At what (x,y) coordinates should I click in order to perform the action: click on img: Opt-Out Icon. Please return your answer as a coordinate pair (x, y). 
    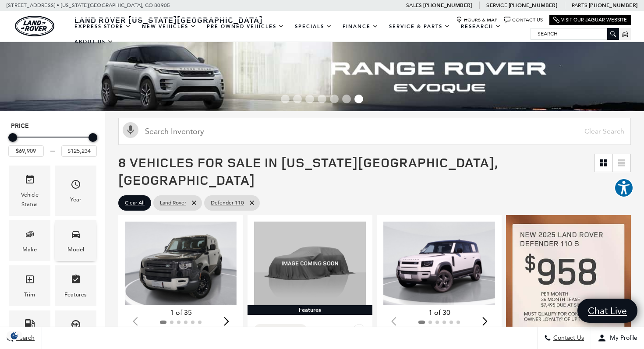
    Looking at the image, I should click on (15, 335).